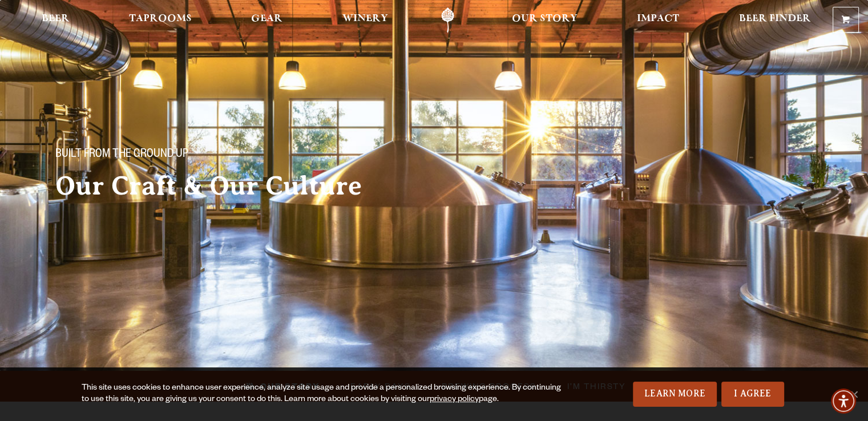 The height and width of the screenshot is (421, 868). Describe the element at coordinates (266, 19) in the screenshot. I see `span: Gear` at that location.